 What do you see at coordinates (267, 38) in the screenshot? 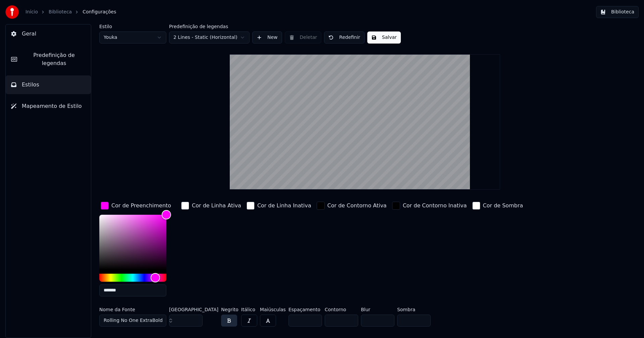
I see `button: New` at bounding box center [267, 38].